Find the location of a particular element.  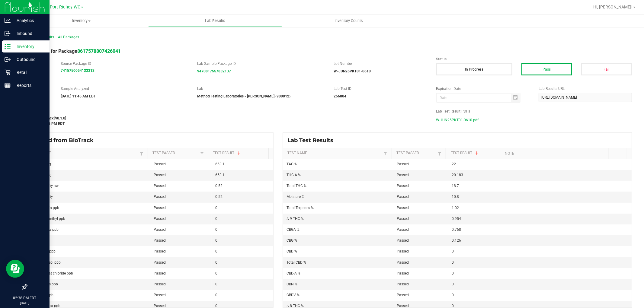

label: Lab Sample Package ID is located at coordinates (260, 64).